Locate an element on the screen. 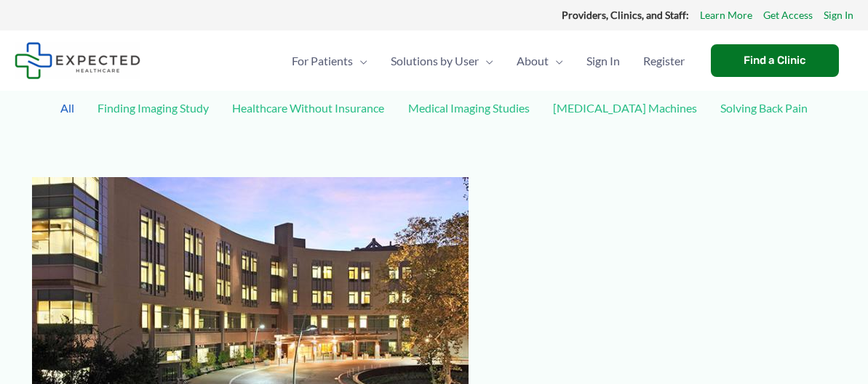  a: For PatientsMenu Toggle is located at coordinates (330, 61).